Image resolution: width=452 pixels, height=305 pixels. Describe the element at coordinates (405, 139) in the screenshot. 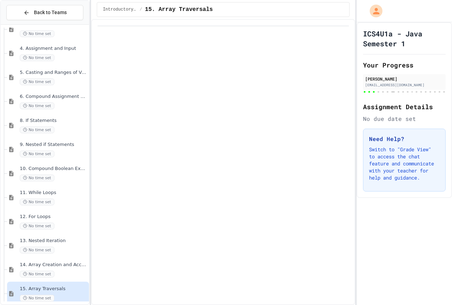

I see `h3: Need Help?` at that location.